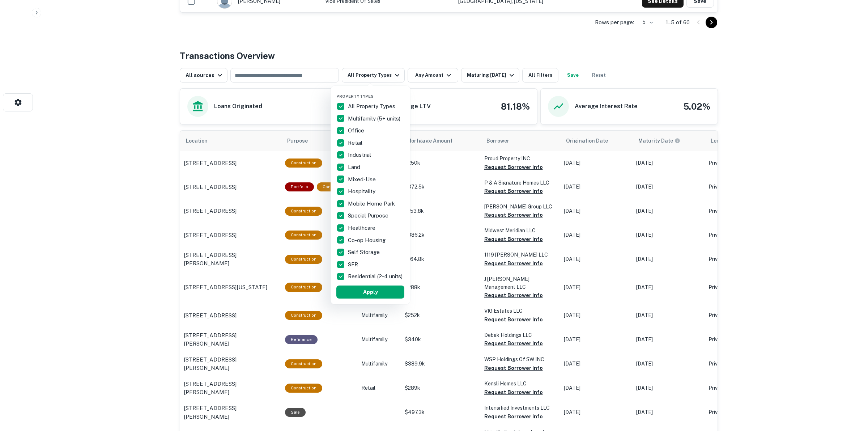 Image resolution: width=868 pixels, height=431 pixels. What do you see at coordinates (851, 390) in the screenshot?
I see `div: Chat Widget` at bounding box center [851, 390].